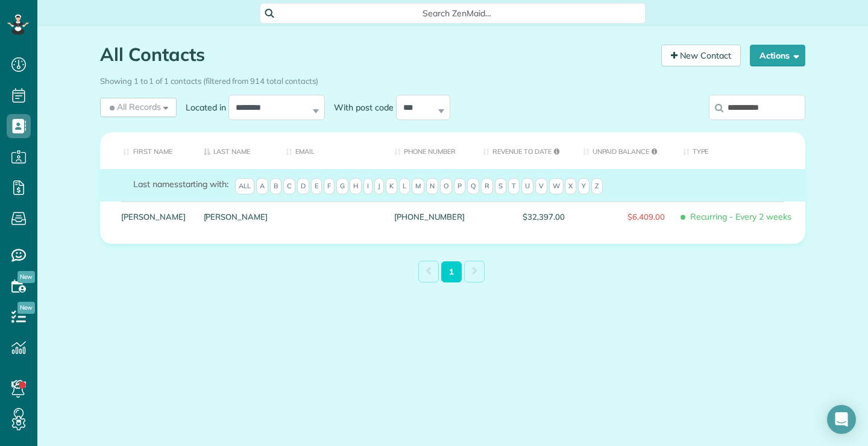 The width and height of the screenshot is (868, 446). Describe the element at coordinates (701, 55) in the screenshot. I see `a: New Contact` at that location.